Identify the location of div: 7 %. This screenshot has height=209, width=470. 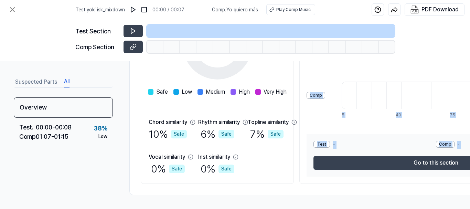
(267, 134).